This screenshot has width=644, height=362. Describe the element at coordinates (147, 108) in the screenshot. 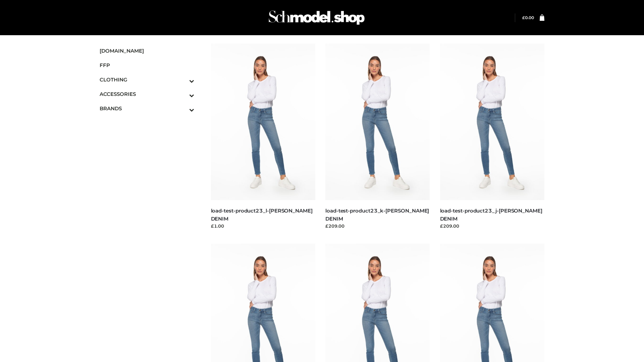

I see `a: BRANDSToggle Submenu` at that location.